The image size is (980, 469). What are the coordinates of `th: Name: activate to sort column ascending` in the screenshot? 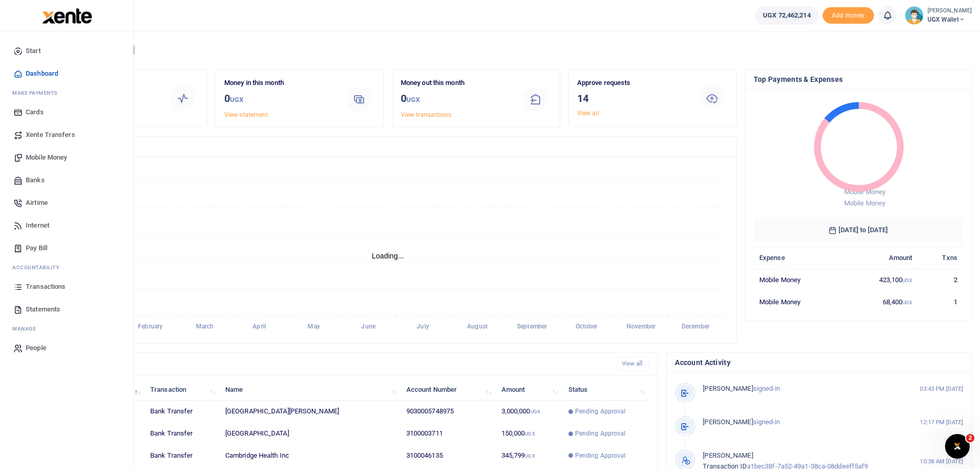 It's located at (310, 389).